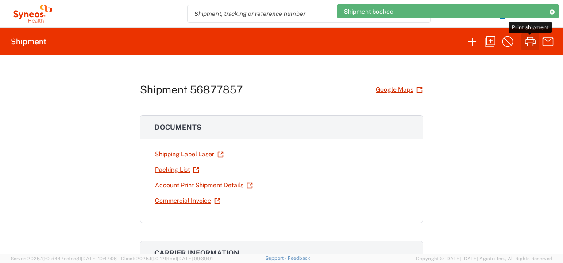  Describe the element at coordinates (177, 169) in the screenshot. I see `a: Packing List` at that location.